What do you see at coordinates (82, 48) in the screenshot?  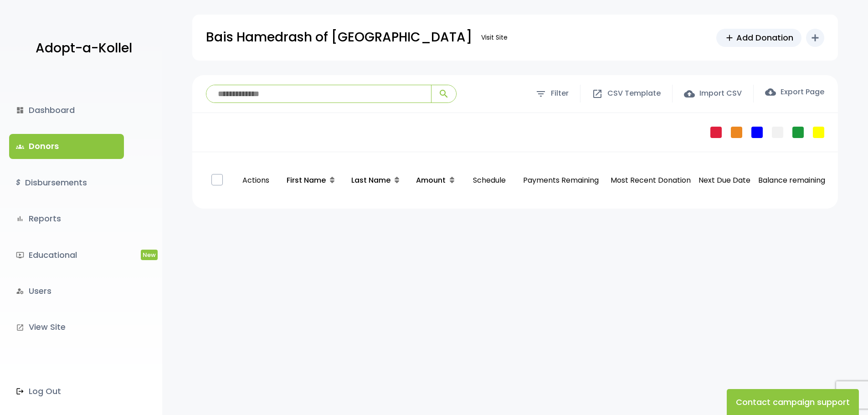 I see `a: Adopt-a-Kollel` at bounding box center [82, 48].